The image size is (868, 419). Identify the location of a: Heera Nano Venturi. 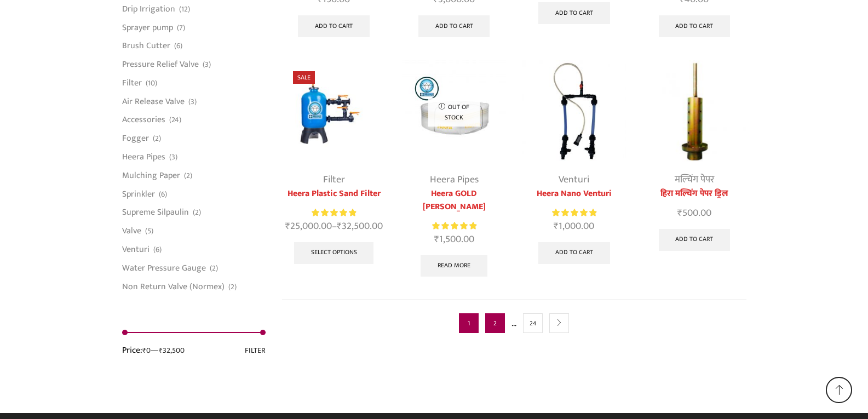
(574, 194).